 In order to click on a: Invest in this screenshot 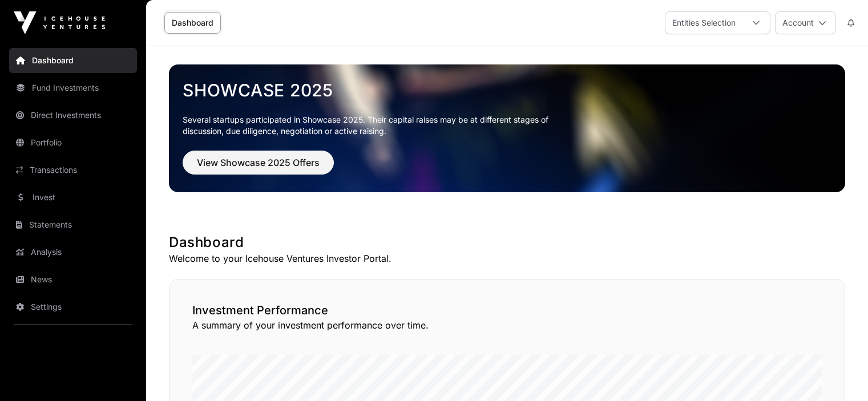, I will do `click(73, 198)`.